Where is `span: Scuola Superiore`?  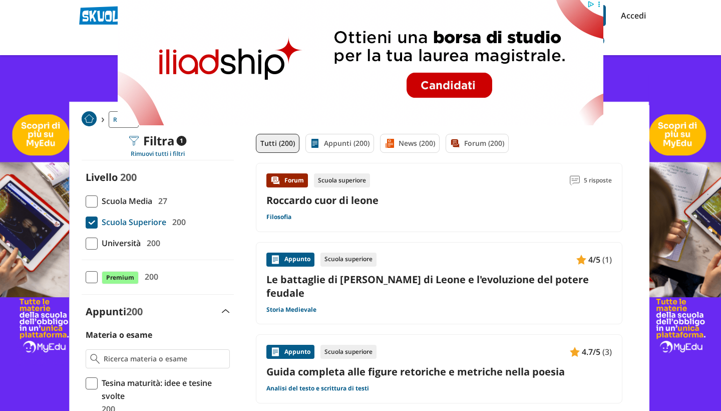 span: Scuola Superiore is located at coordinates (132, 222).